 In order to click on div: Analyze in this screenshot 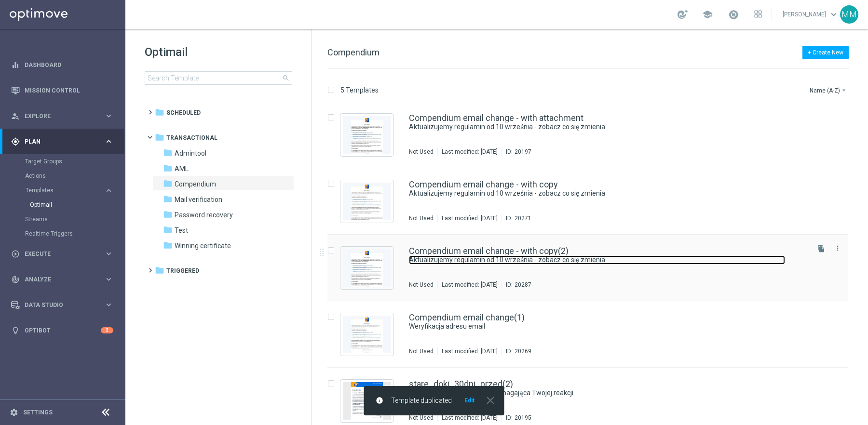, I will do `click(57, 280)`.